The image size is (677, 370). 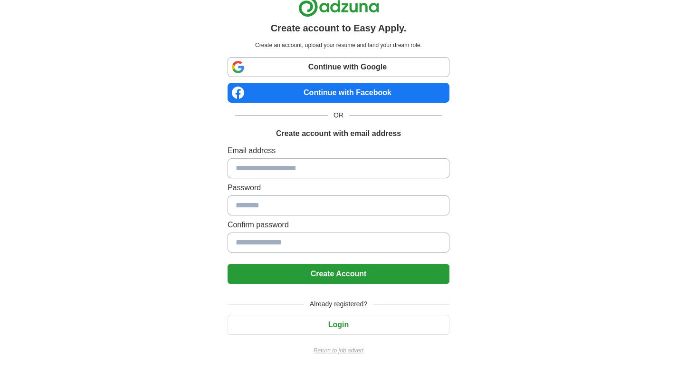 I want to click on button: Login, so click(x=338, y=325).